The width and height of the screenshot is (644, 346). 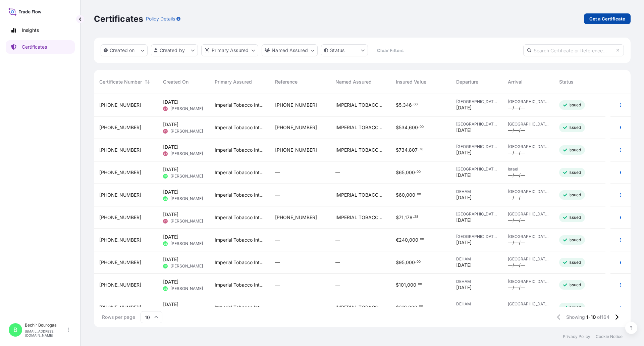 I want to click on p: Policy Details, so click(x=160, y=19).